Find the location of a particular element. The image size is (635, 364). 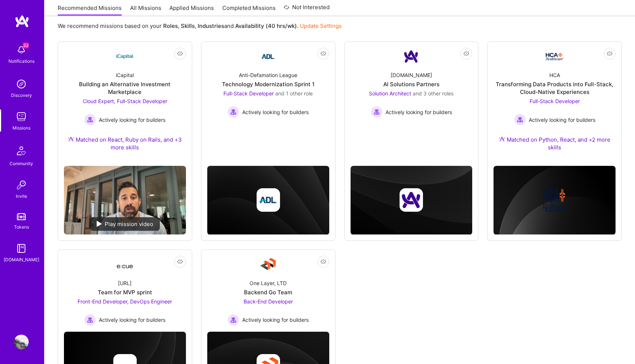

img: bell is located at coordinates (21, 50).